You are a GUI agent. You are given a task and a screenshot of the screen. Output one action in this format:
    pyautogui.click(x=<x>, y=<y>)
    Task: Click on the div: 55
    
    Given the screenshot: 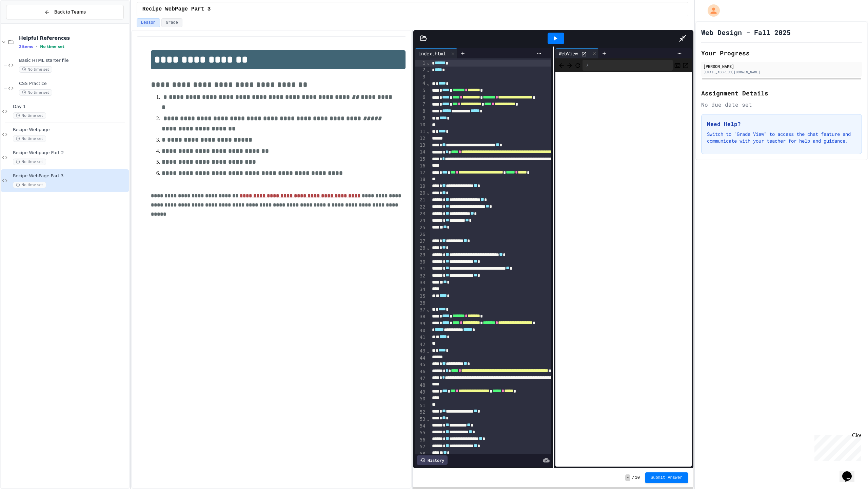 What is the action you would take?
    pyautogui.click(x=421, y=433)
    